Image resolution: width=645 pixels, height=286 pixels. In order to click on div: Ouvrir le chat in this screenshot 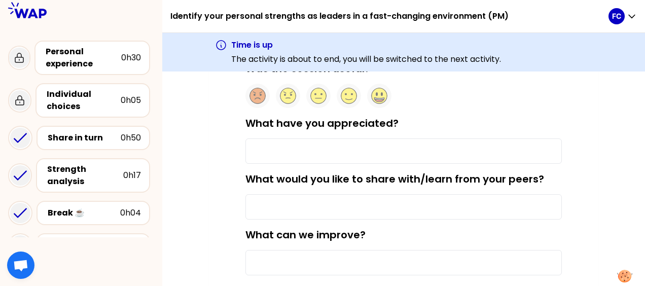, I will do `click(21, 265)`.